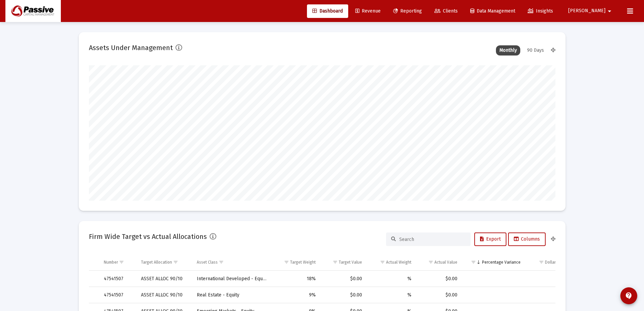 The image size is (644, 311). I want to click on div: Actual Value, so click(446, 262).